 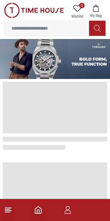 What do you see at coordinates (38, 210) in the screenshot?
I see `a: Home` at bounding box center [38, 210].